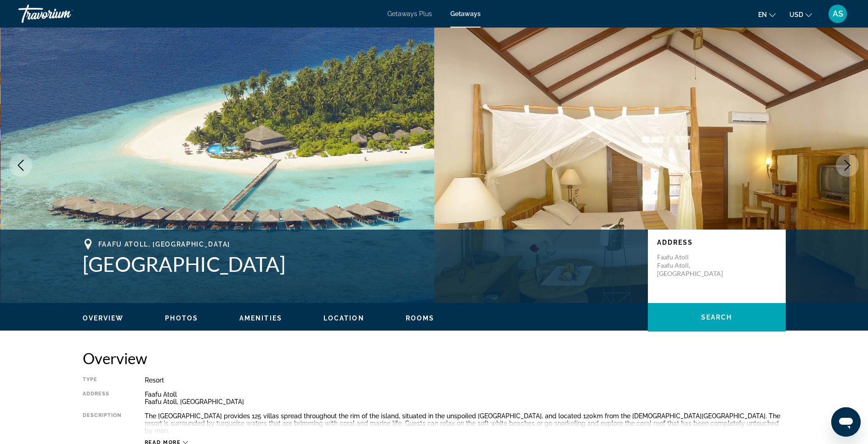 The image size is (868, 444). I want to click on button: Next image, so click(848, 165).